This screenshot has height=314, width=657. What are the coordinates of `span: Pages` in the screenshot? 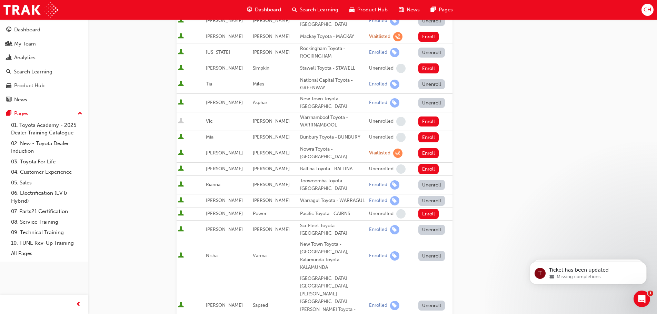 It's located at (446, 10).